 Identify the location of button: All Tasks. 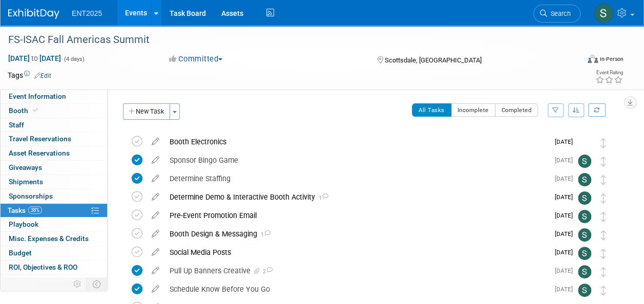
(432, 110).